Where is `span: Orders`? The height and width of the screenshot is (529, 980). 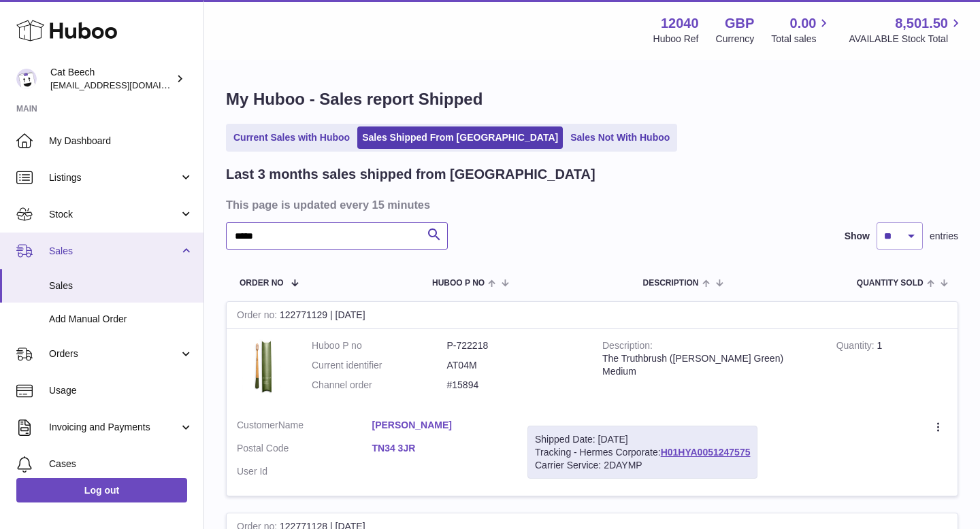
span: Orders is located at coordinates (114, 353).